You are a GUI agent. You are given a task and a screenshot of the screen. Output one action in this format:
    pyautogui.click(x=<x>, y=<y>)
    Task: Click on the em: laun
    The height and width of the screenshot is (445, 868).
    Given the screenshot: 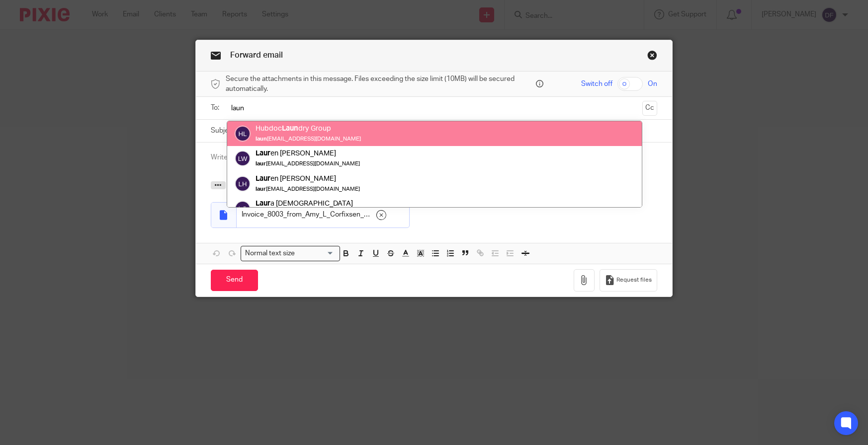 What is the action you would take?
    pyautogui.click(x=261, y=139)
    